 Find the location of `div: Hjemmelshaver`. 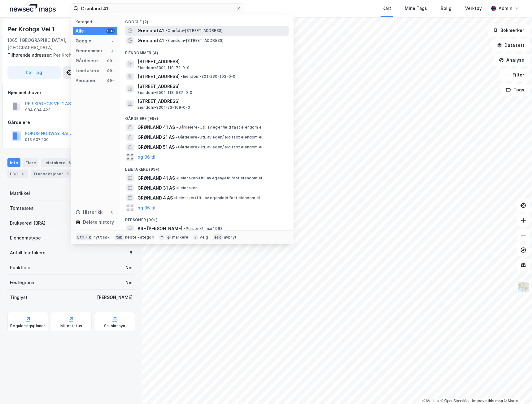

div: Hjemmelshaver is located at coordinates (71, 93).